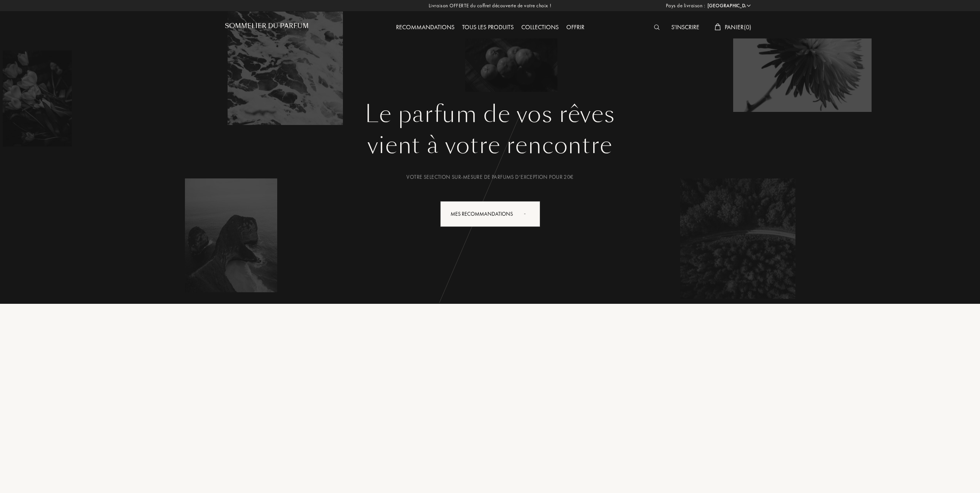 The width and height of the screenshot is (980, 493). Describe the element at coordinates (575, 27) in the screenshot. I see `a: Offrir` at that location.